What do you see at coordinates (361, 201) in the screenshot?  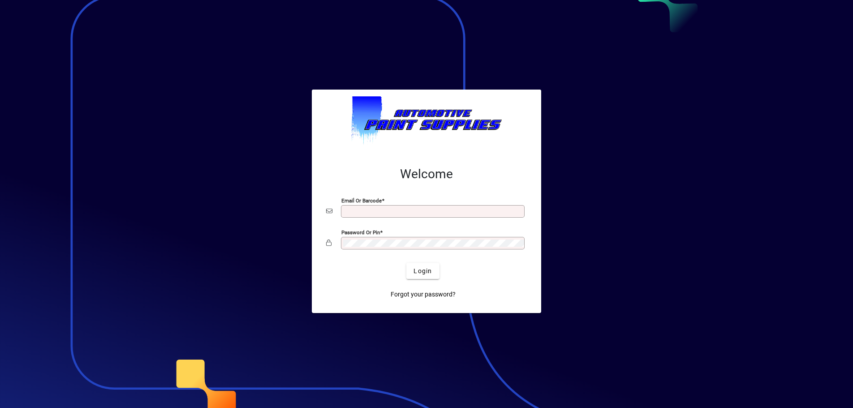 I see `mat-label: Email or Barcode` at bounding box center [361, 201].